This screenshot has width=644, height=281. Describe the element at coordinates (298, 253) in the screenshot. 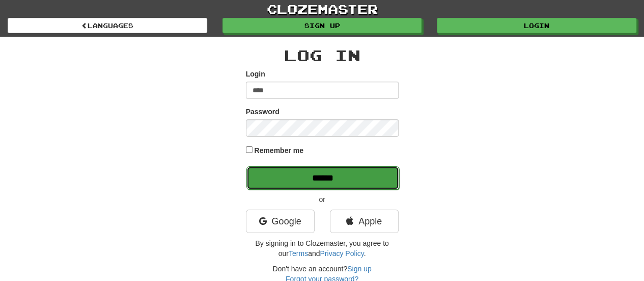

I see `a: Terms` at that location.